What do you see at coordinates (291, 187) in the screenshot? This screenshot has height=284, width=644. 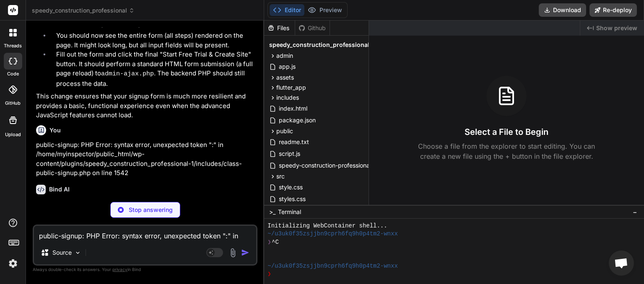 I see `span: style.css` at bounding box center [291, 187].